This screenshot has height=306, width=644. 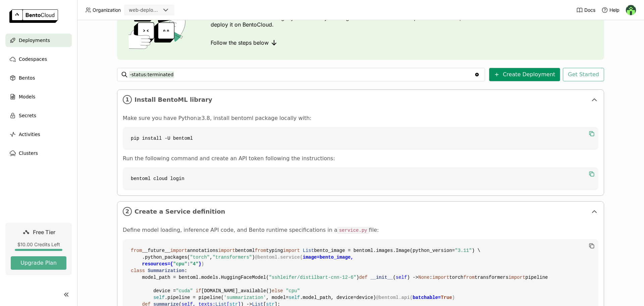 I want to click on div: $10.00 Credits Left, so click(x=39, y=244).